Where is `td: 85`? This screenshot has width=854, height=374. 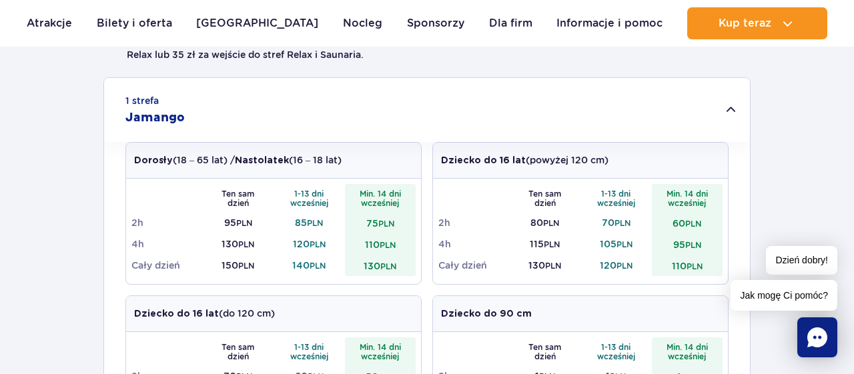 td: 85 is located at coordinates (309, 223).